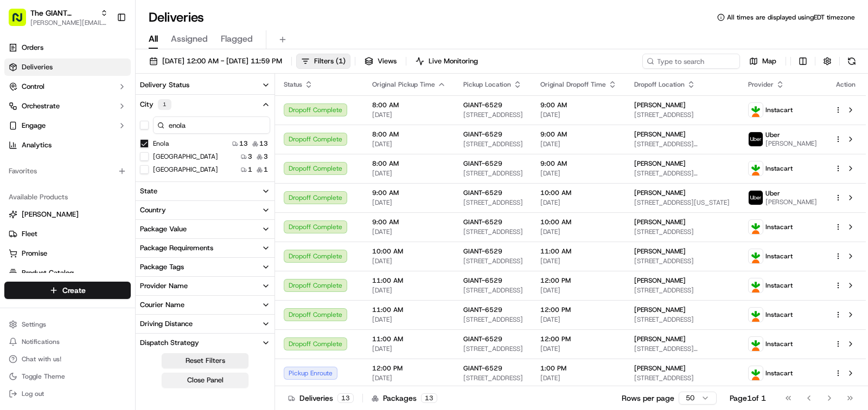 This screenshot has height=410, width=868. Describe the element at coordinates (212, 125) in the screenshot. I see `input: City` at that location.